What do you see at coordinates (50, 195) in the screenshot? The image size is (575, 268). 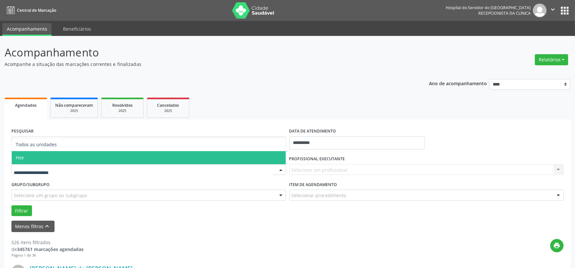 I see `span: Selecione um grupo ou subgrupo` at bounding box center [50, 195].